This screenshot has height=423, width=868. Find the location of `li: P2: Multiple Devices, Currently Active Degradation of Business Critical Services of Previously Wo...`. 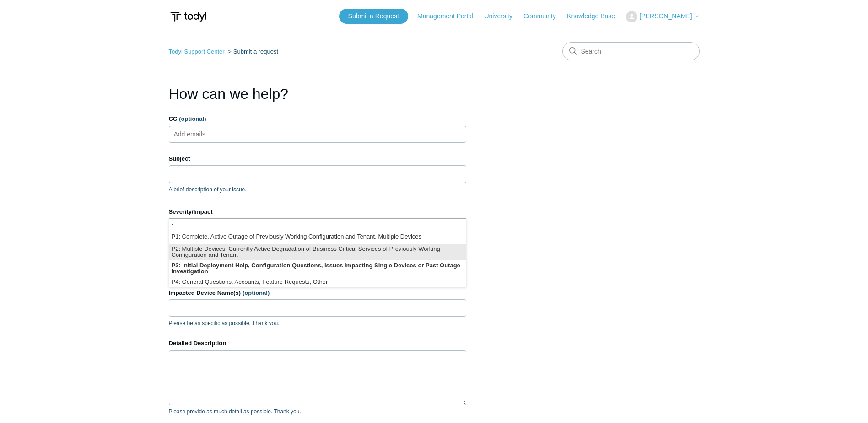

li: P2: Multiple Devices, Currently Active Degradation of Business Critical Services of Previously Wo... is located at coordinates (318, 252).